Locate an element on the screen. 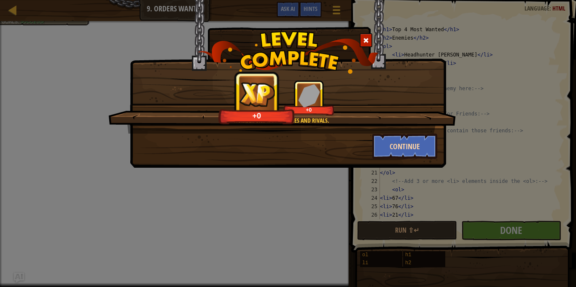 The image size is (576, 287). img: level_complete.png is located at coordinates (288, 52).